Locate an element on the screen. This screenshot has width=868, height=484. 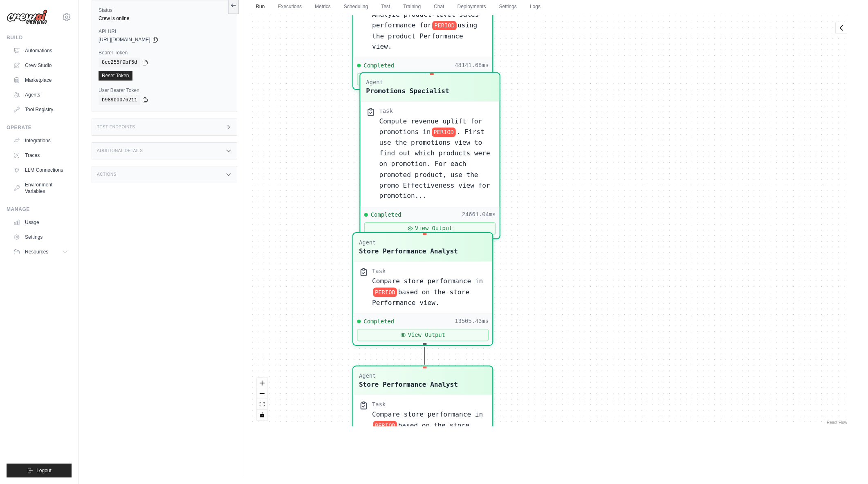
div: Compute revenue uplift for promotions in {PERIOD}. First use the promotions view to find out whic... is located at coordinates (437, 159).